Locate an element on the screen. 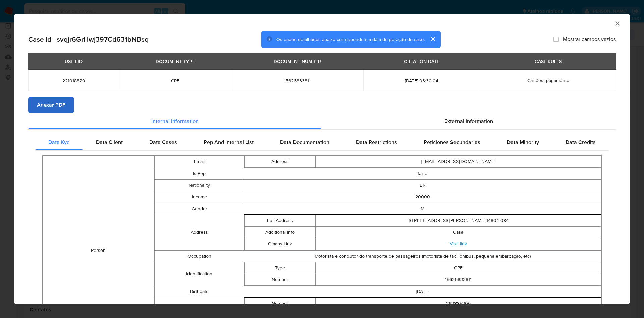 The width and height of the screenshot is (644, 318). span: Data Cases is located at coordinates (163, 142).